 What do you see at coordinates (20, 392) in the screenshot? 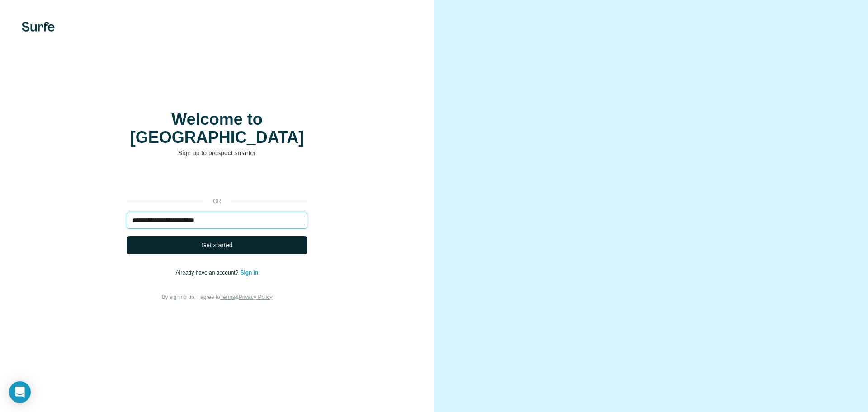
I see `div: Open Intercom Messenger` at bounding box center [20, 392].